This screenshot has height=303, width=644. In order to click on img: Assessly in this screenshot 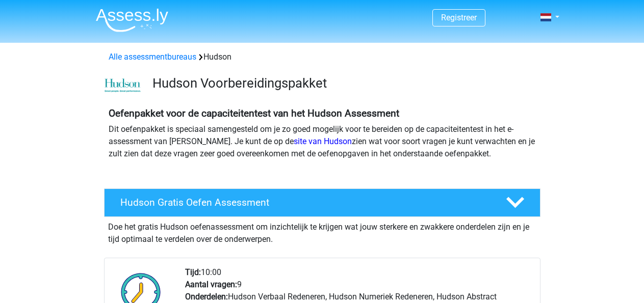, I will do `click(132, 20)`.